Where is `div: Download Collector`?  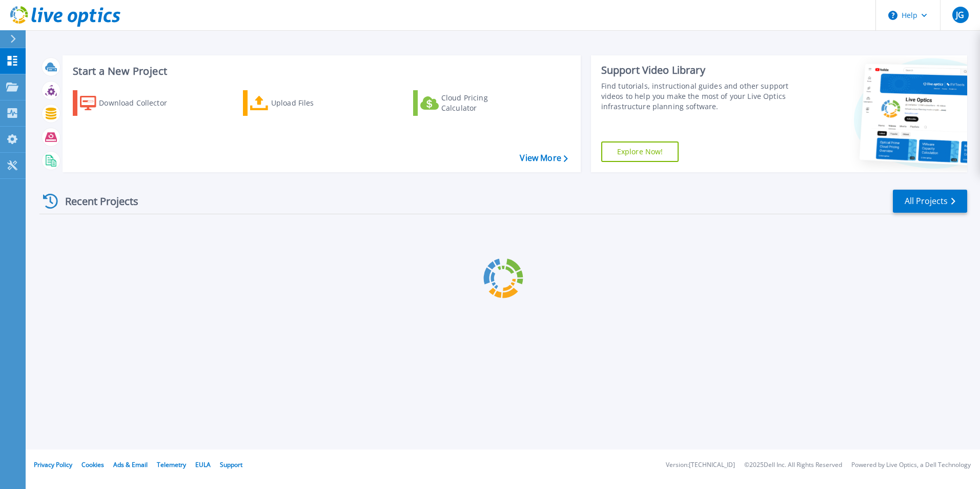 div: Download Collector is located at coordinates (140, 103).